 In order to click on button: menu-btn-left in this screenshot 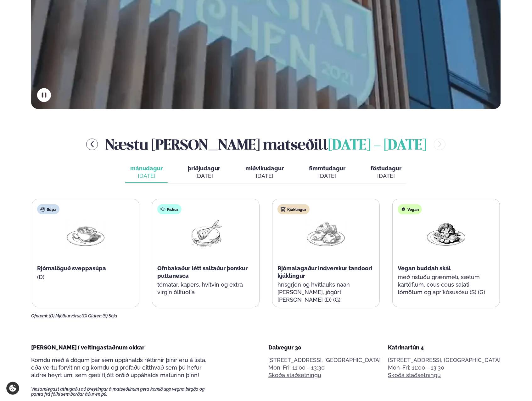, I will do `click(92, 144)`.